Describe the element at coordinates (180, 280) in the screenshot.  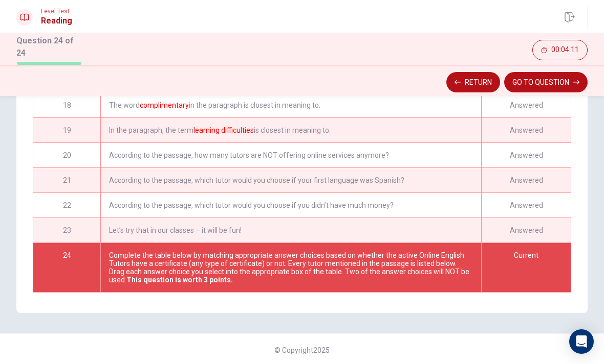
I see `b: This question is worth 3 points.` at that location.